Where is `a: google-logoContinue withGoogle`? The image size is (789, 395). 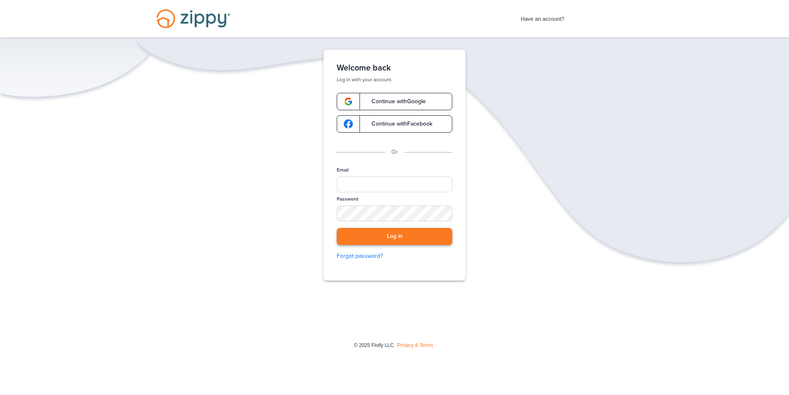 a: google-logoContinue withGoogle is located at coordinates (395, 102).